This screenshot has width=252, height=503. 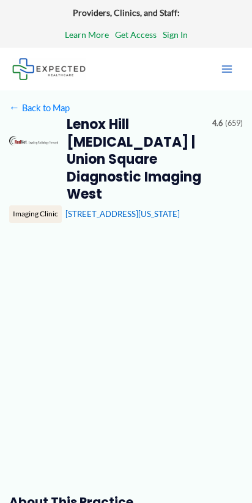 I want to click on a: Sign In, so click(x=175, y=35).